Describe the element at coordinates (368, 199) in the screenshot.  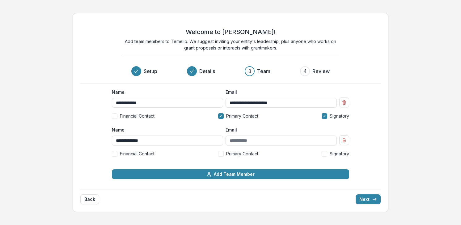
I see `button: Next` at that location.